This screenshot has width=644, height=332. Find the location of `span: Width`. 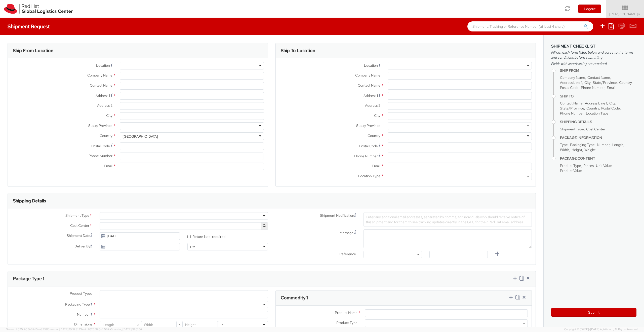

span: Width is located at coordinates (564, 150).